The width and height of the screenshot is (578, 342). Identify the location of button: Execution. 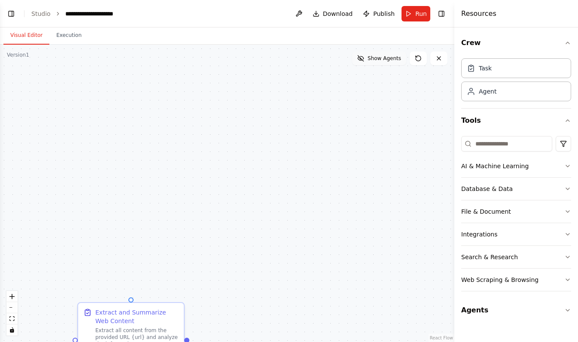
(69, 36).